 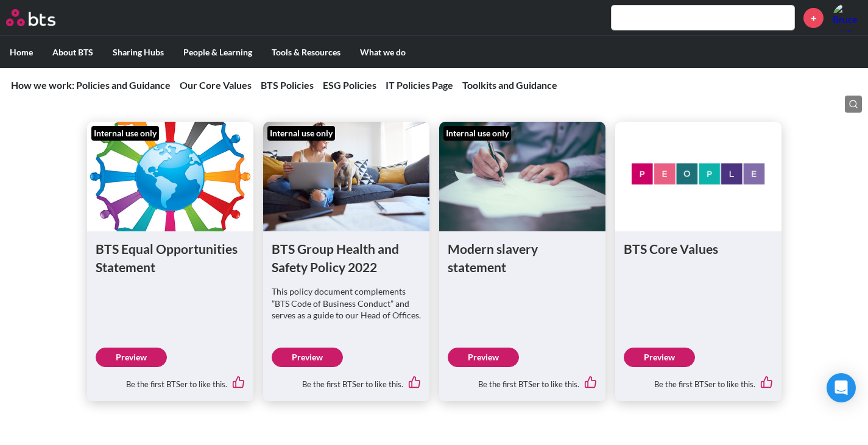 I want to click on img: BTS Logo, so click(x=30, y=18).